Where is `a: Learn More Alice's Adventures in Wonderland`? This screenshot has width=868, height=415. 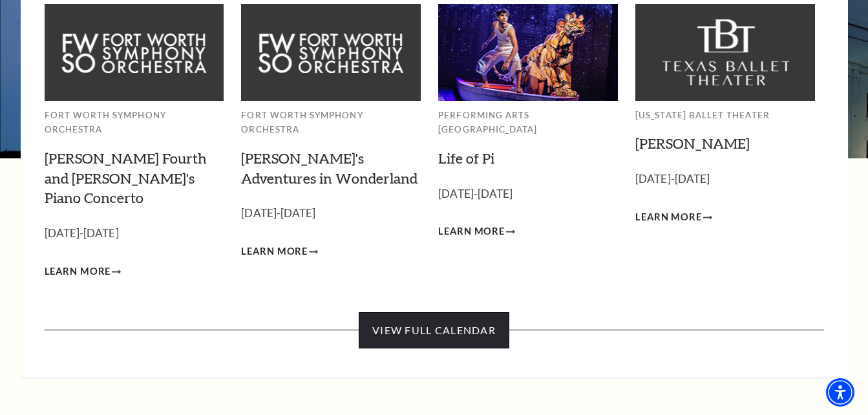
a: Learn More Alice's Adventures in Wonderland is located at coordinates (280, 252).